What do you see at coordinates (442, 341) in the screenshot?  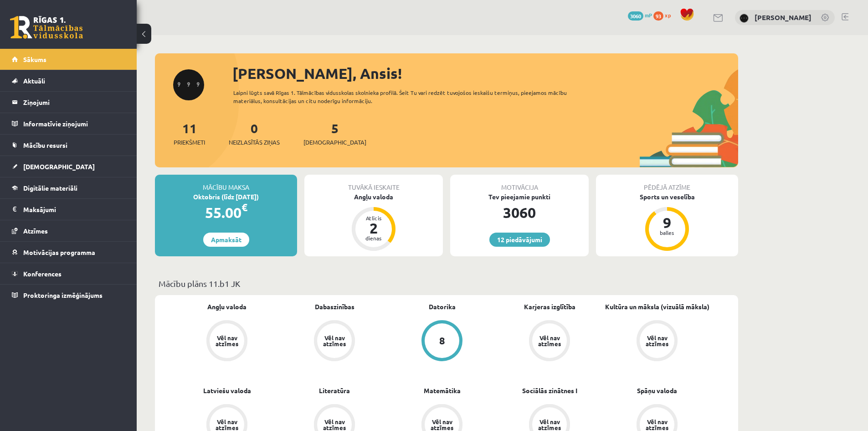 I see `div: 8` at bounding box center [442, 341].